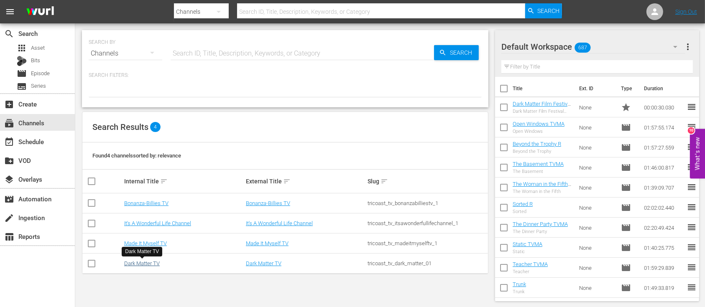  Describe the element at coordinates (697, 153) in the screenshot. I see `button: Open Feedback Widget` at that location.